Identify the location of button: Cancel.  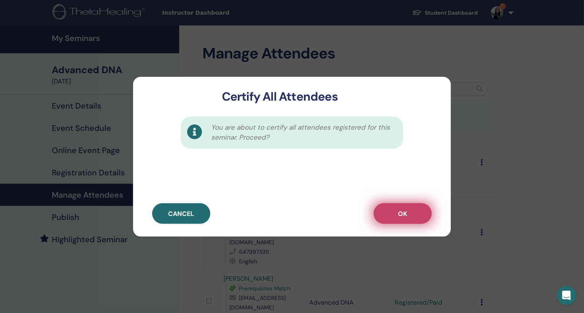
(181, 214).